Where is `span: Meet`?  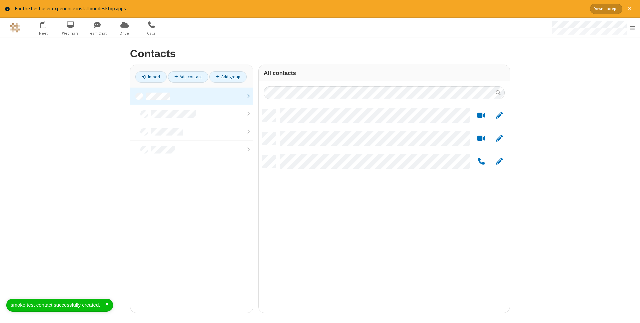 span: Meet is located at coordinates (43, 33).